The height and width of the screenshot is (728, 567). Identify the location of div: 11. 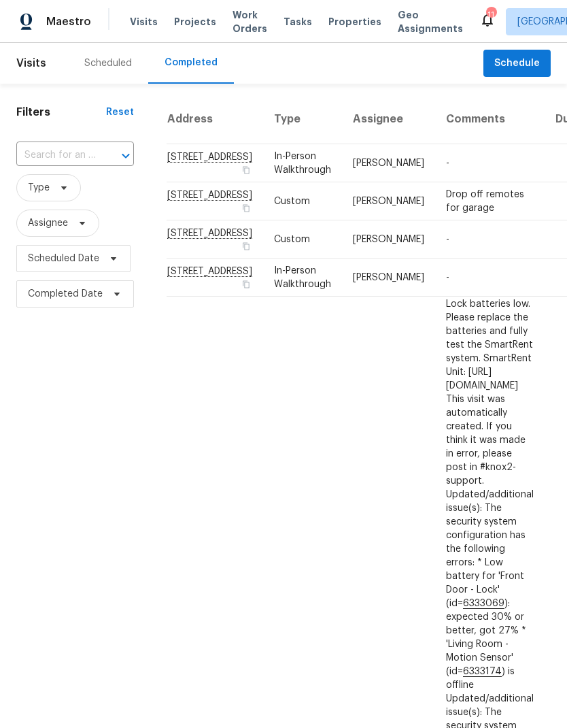
(491, 15).